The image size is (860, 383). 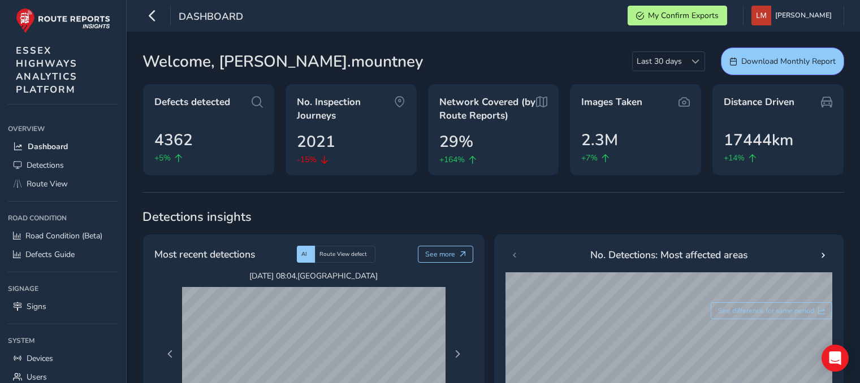 I want to click on div: Route View defect, so click(x=345, y=255).